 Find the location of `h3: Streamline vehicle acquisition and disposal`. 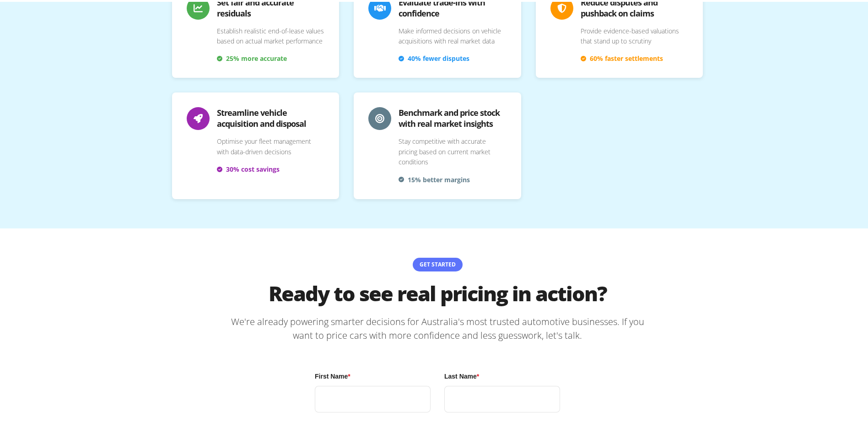

h3: Streamline vehicle acquisition and disposal is located at coordinates (270, 116).